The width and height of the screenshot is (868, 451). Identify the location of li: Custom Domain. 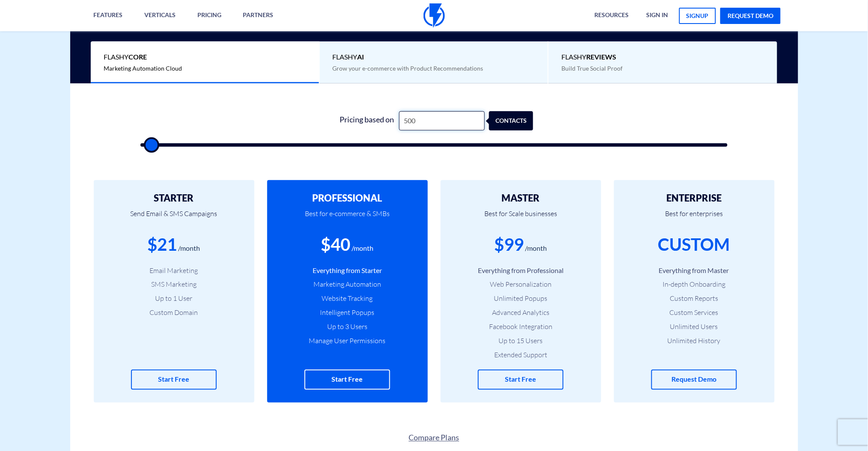
(174, 312).